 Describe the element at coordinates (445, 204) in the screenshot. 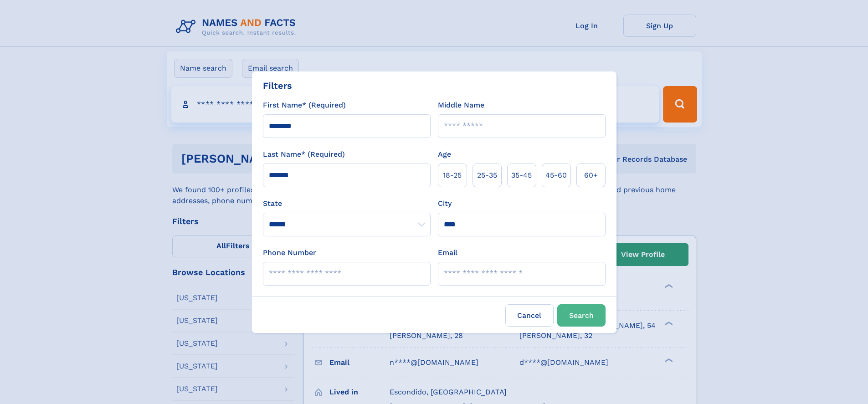

I see `label: City` at that location.